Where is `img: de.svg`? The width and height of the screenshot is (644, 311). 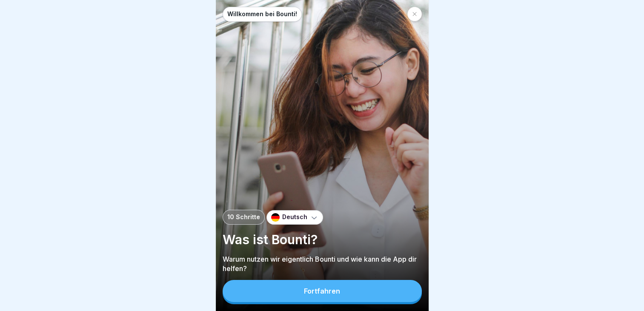
img: de.svg is located at coordinates (276, 217).